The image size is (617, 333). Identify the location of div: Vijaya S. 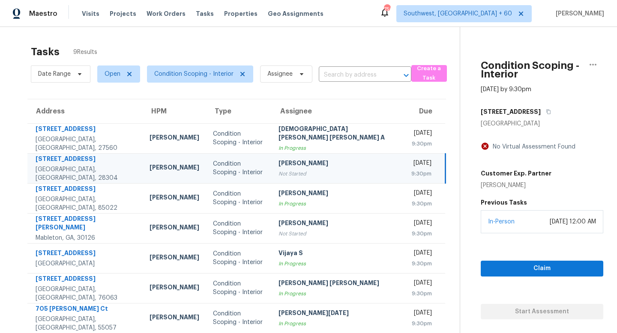
(338, 254).